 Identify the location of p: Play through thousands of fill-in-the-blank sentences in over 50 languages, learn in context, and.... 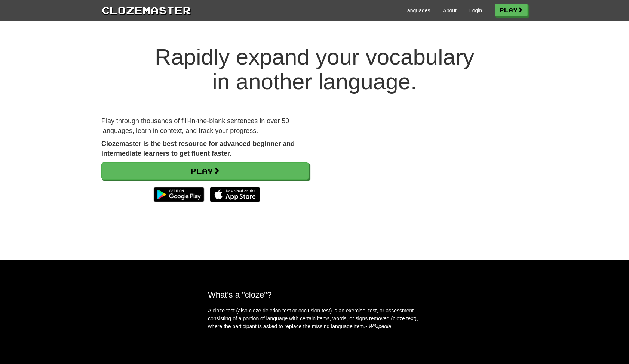
(205, 125).